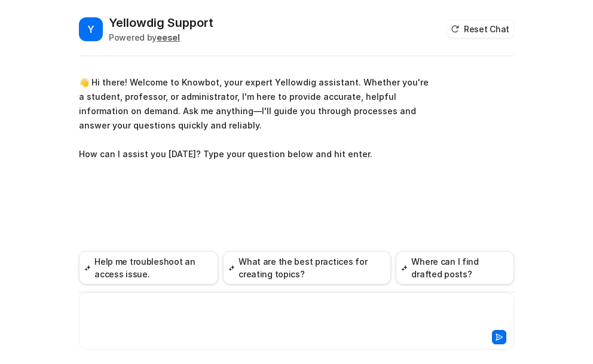 The width and height of the screenshot is (593, 364). What do you see at coordinates (253, 118) in the screenshot?
I see `p: 👋 Hi there! Welcome to Knowbot, your expert Yellowdig assistant. Whether you're a student, profes...` at bounding box center [253, 118].